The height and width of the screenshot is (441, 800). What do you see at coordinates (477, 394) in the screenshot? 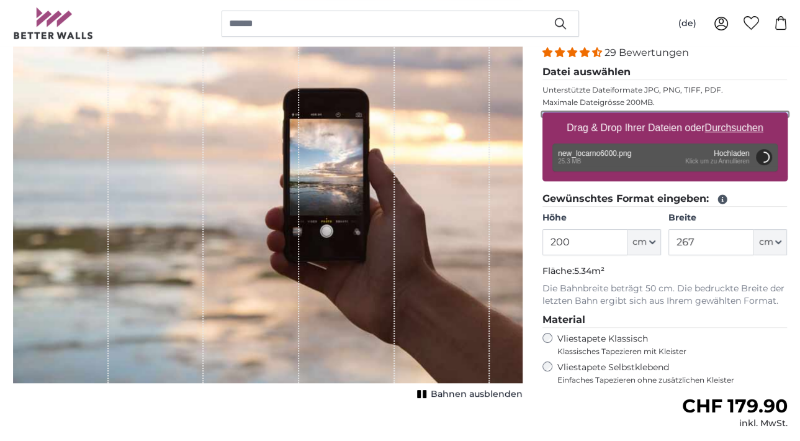
I see `span: Bahnen ausblenden` at bounding box center [477, 394].